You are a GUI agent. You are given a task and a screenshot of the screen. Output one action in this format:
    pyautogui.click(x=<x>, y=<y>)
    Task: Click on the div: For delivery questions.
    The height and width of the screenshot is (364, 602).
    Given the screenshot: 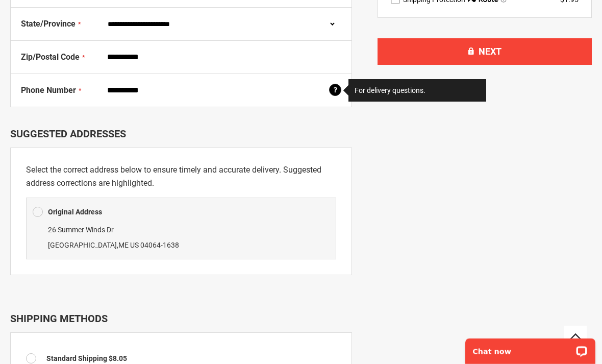 What is the action you would take?
    pyautogui.click(x=418, y=90)
    